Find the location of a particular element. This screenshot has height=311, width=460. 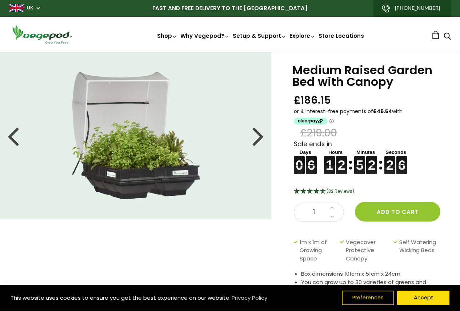

a: UK is located at coordinates (30, 8).